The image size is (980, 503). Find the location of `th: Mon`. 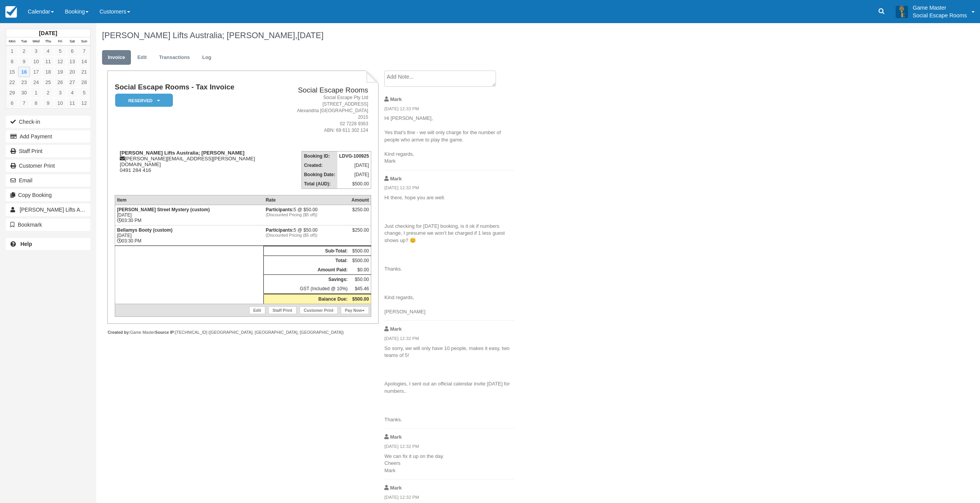

th: Mon is located at coordinates (12, 42).